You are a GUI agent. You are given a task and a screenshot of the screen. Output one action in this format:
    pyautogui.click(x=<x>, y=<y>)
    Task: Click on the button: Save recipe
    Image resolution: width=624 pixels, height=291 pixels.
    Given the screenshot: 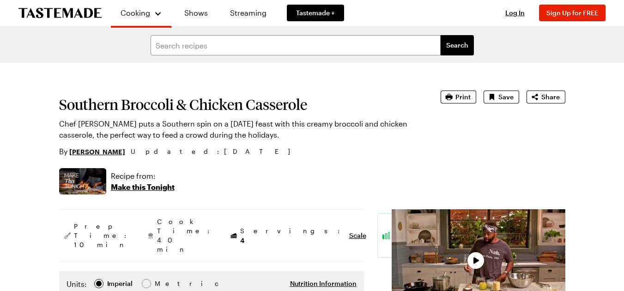 What is the action you would take?
    pyautogui.click(x=501, y=97)
    